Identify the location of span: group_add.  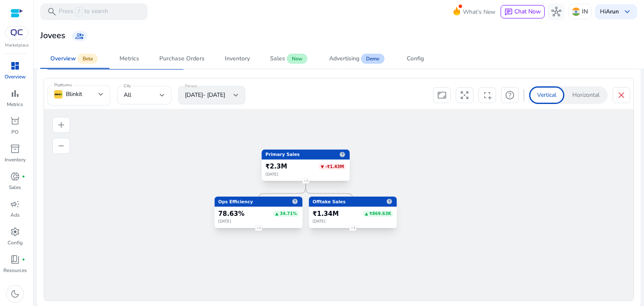
(80, 36).